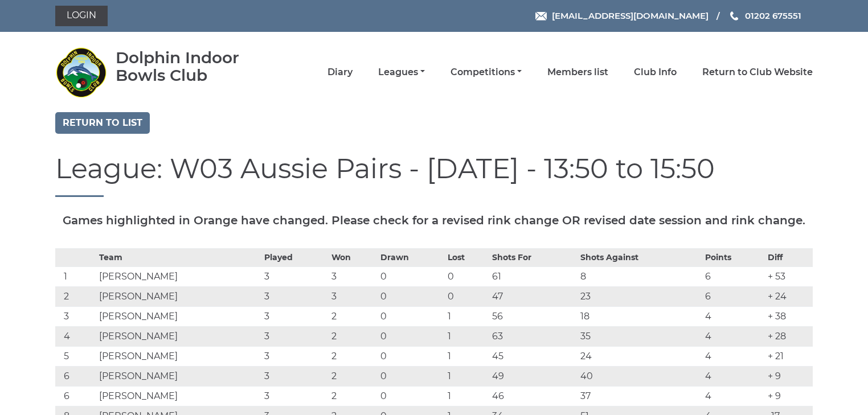 Image resolution: width=868 pixels, height=415 pixels. What do you see at coordinates (80, 72) in the screenshot?
I see `img: Dolphin Indoor Bowls Club` at bounding box center [80, 72].